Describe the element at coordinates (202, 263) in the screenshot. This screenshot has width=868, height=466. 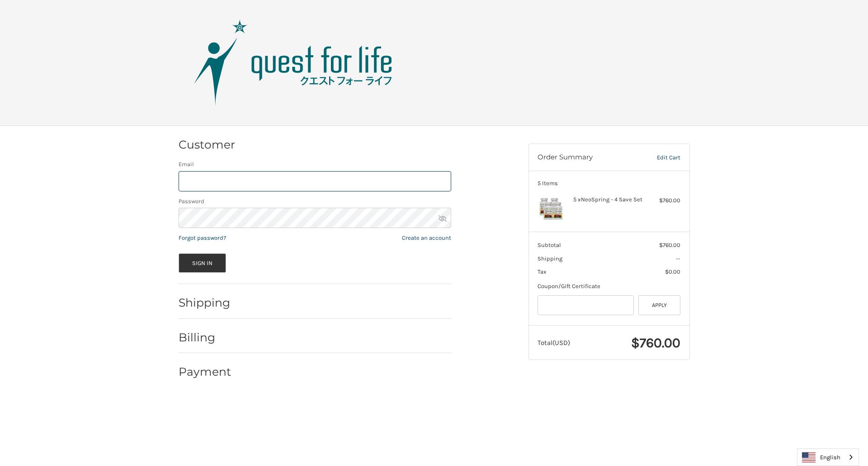
I see `button: Sign In` at that location.